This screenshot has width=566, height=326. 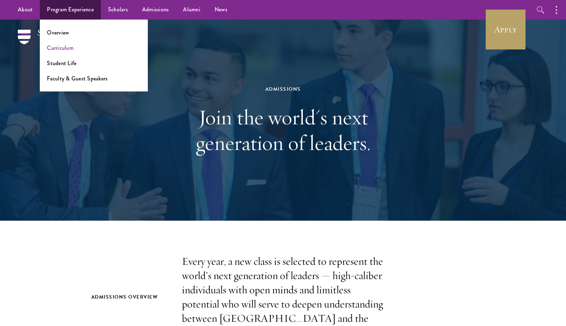 What do you see at coordinates (283, 130) in the screenshot?
I see `h1: Join the world's next generation of leaders.` at bounding box center [283, 130].